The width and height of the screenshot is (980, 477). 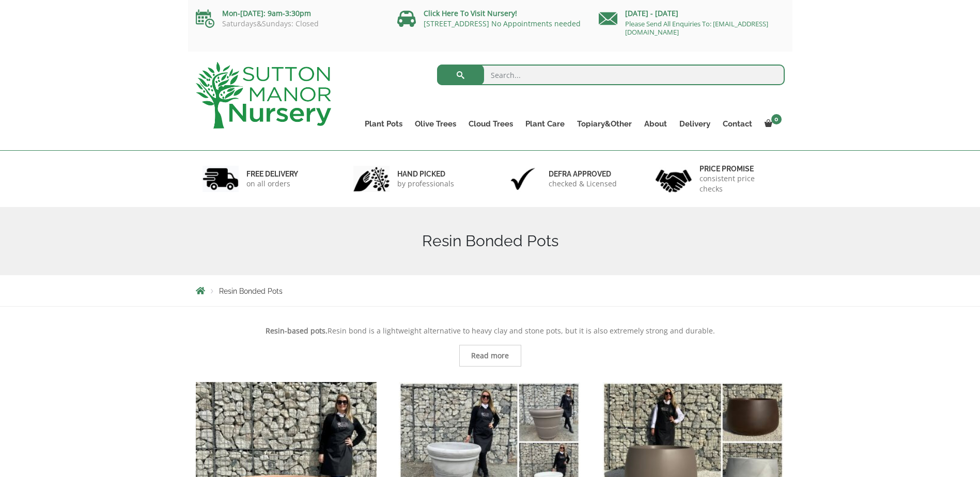 I want to click on span: Read more, so click(x=490, y=356).